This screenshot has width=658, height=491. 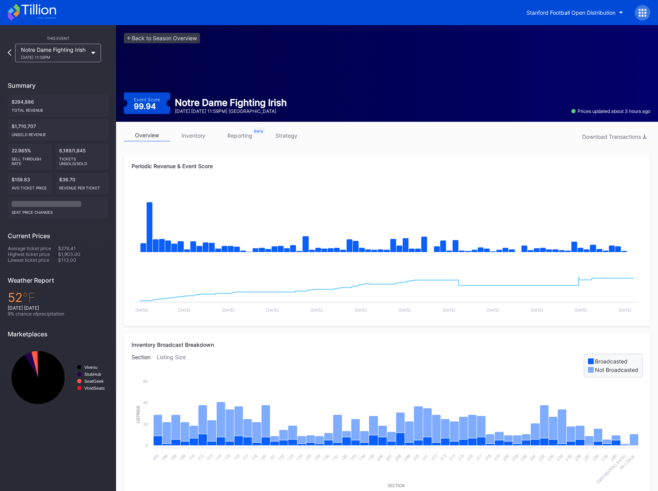 I want to click on text: 109, so click(x=183, y=458).